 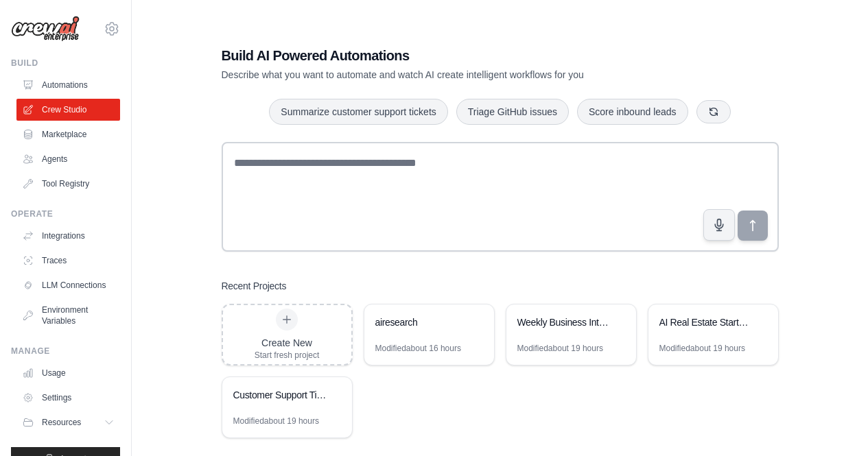 What do you see at coordinates (68, 134) in the screenshot?
I see `a: Marketplace` at bounding box center [68, 134].